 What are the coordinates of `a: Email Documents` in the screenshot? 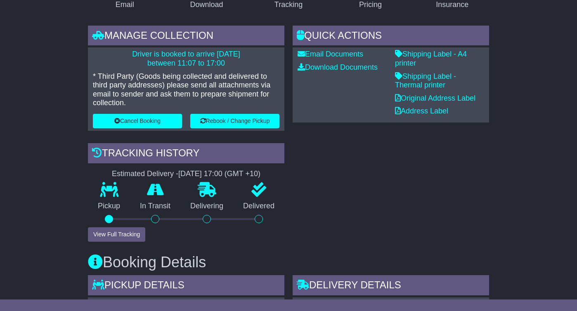 It's located at (330, 54).